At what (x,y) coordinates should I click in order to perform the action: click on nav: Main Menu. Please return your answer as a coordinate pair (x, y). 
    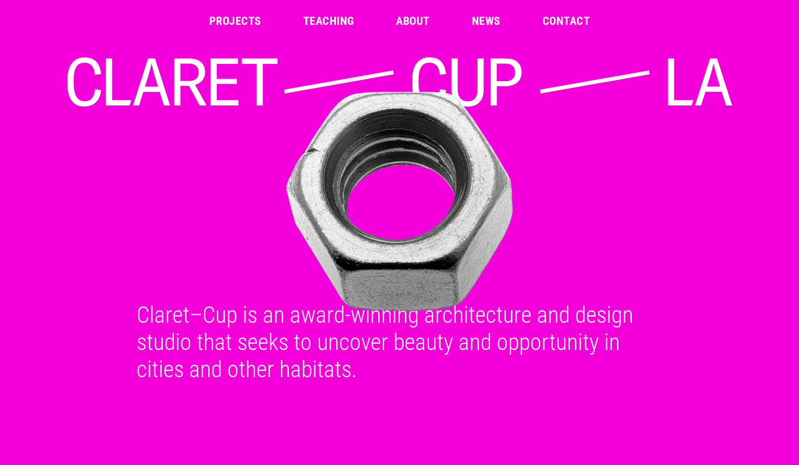
    Looking at the image, I should click on (399, 21).